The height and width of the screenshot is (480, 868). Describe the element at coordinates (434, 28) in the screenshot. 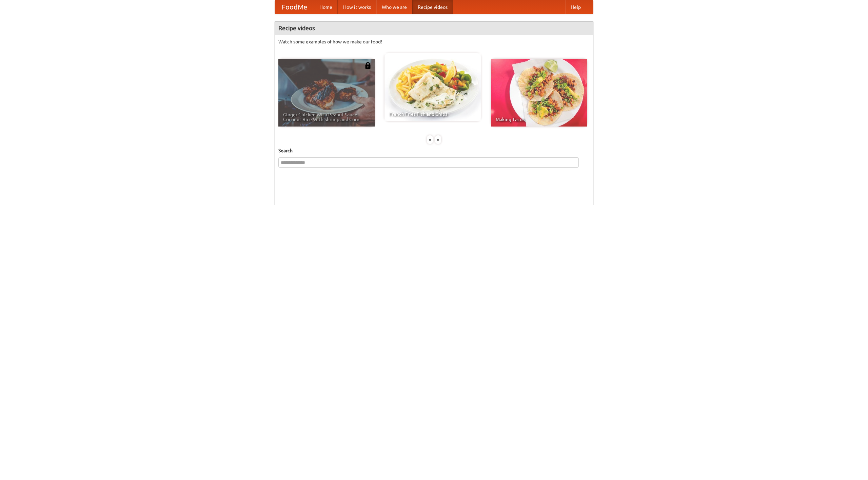

I see `h4: Recipe videos` at that location.